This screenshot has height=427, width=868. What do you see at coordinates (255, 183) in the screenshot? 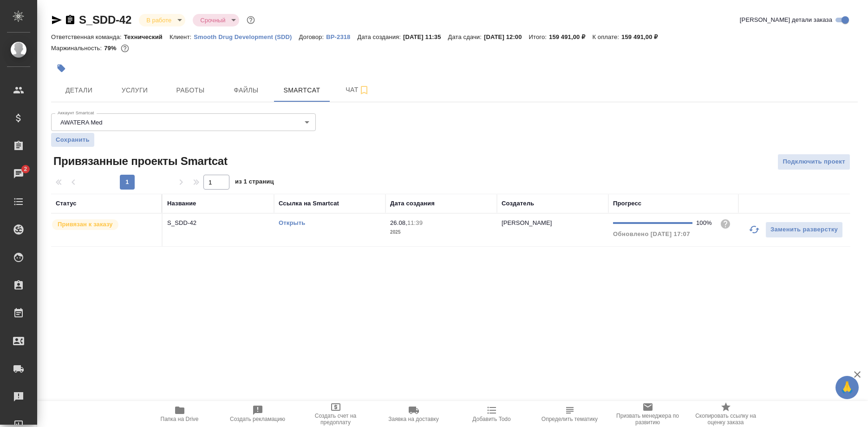
I see `span: из 1 страниц` at bounding box center [255, 183].